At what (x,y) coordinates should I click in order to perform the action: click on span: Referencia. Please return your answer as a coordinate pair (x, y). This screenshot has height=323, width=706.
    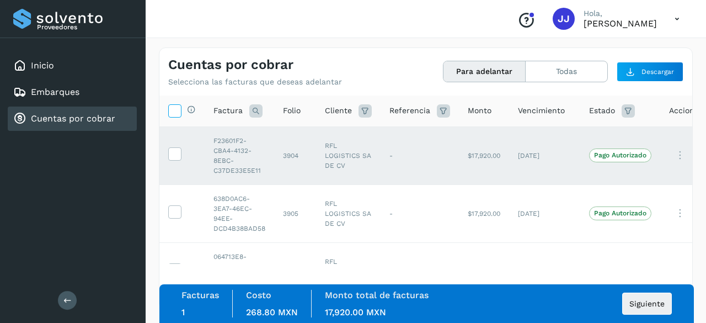
    Looking at the image, I should click on (410, 110).